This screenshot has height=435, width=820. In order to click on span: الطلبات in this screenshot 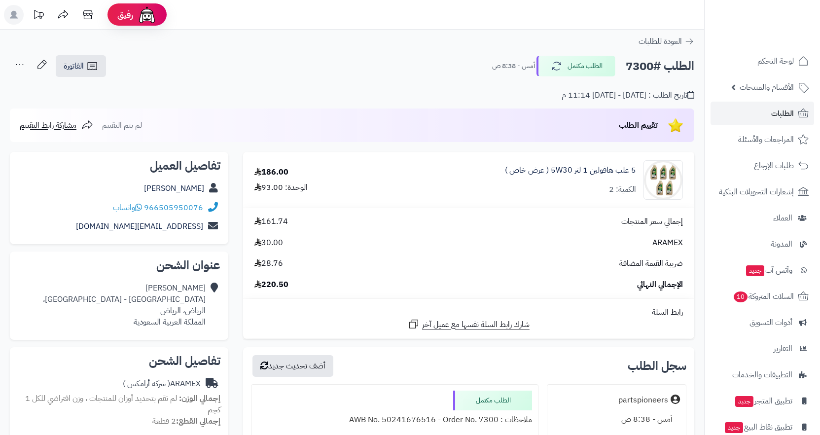, I will do `click(783, 113)`.